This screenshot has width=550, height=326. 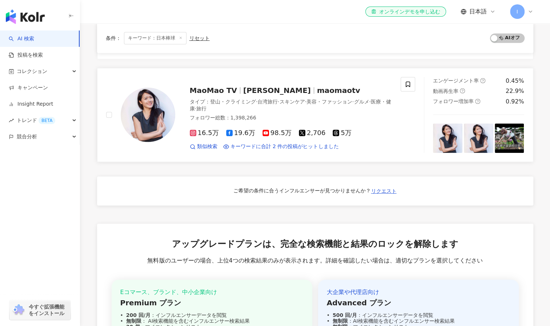 I want to click on strong: 500 回/月, so click(x=345, y=316).